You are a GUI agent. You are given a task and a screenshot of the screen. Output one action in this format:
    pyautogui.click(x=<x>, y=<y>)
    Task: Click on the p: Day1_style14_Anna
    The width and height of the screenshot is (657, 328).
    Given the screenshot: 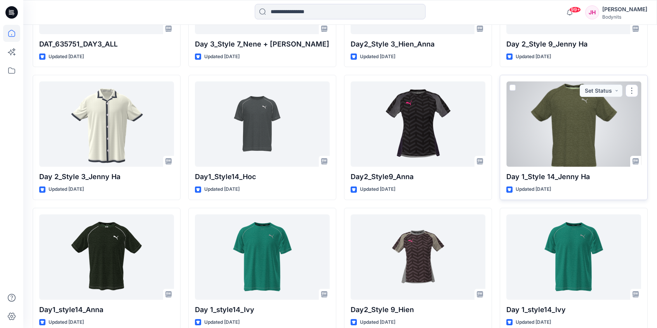 What is the action you would take?
    pyautogui.click(x=106, y=310)
    